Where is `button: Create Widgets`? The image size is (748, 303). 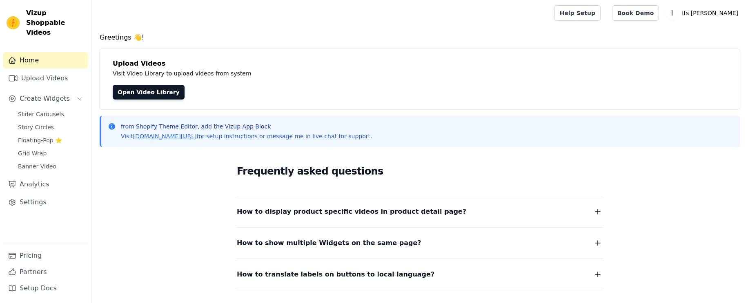
button: Create Widgets is located at coordinates (45, 99).